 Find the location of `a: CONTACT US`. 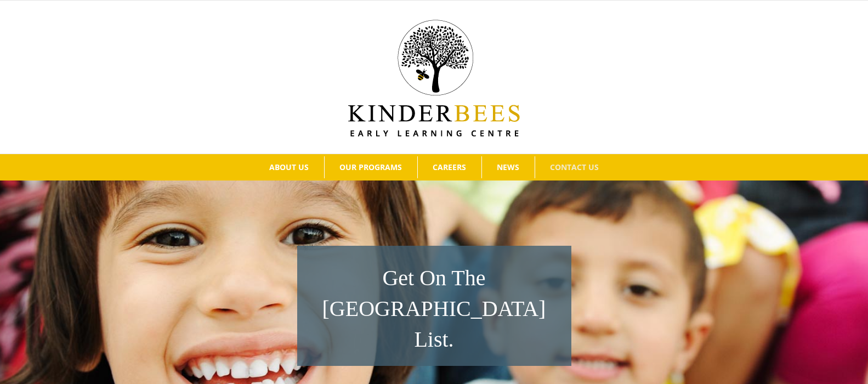

a: CONTACT US is located at coordinates (575, 168).